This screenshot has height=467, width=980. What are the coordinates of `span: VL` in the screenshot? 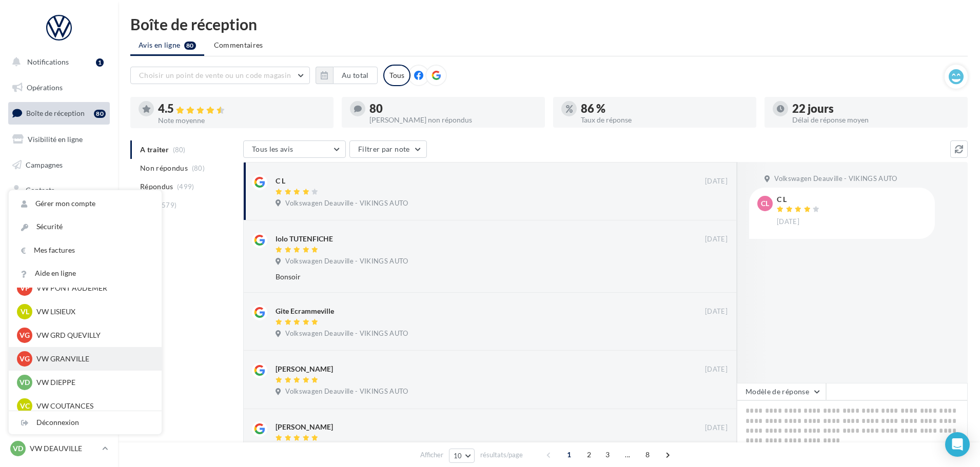 It's located at (25, 312).